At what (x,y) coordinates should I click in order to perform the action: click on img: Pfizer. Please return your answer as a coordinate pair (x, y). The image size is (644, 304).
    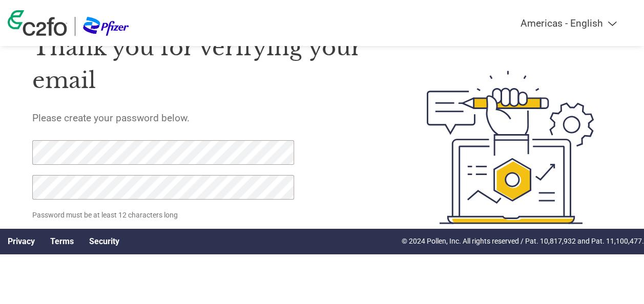
    Looking at the image, I should click on (106, 26).